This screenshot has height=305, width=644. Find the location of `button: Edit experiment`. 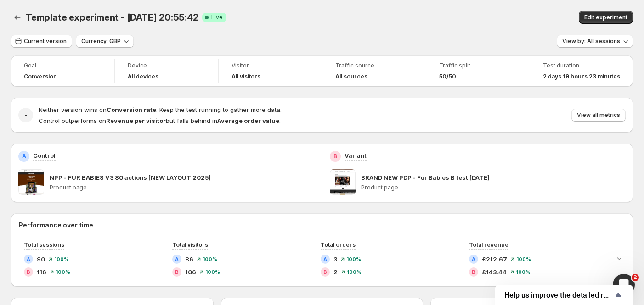

button: Edit experiment is located at coordinates (605, 18).